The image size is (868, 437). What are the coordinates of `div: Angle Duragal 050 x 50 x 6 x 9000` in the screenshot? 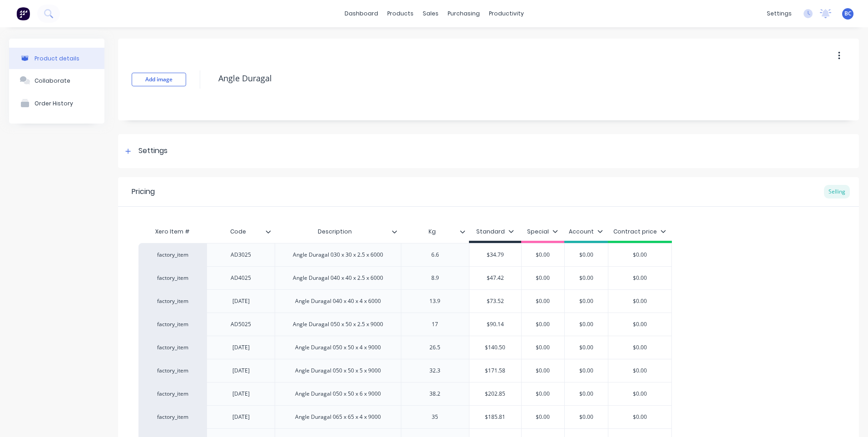 It's located at (338, 394).